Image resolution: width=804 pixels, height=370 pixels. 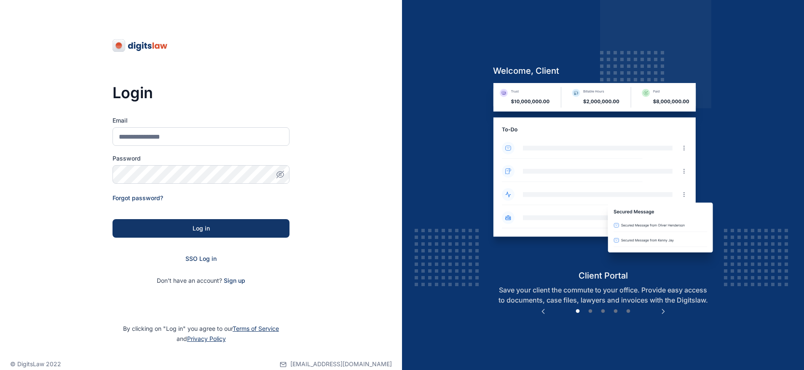 I want to click on button: Log in, so click(x=201, y=228).